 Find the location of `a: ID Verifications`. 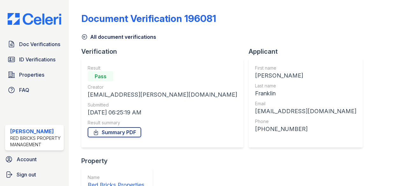

a: ID Verifications is located at coordinates (34, 60).